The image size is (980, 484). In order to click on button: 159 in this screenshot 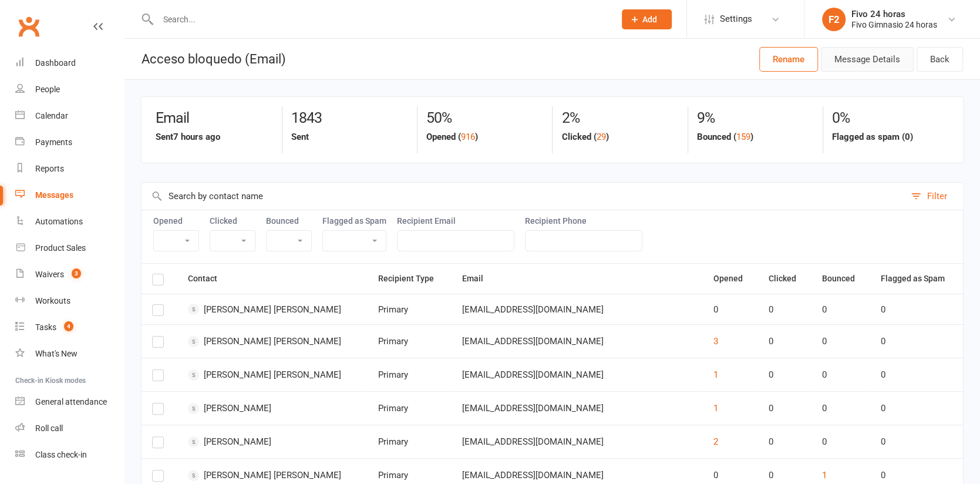, I will do `click(743, 137)`.